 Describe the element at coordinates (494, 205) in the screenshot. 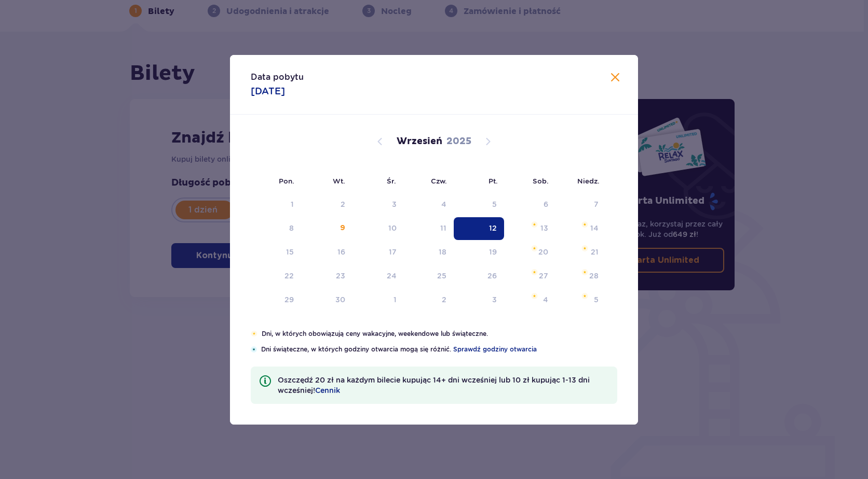

I see `div: 5` at that location.